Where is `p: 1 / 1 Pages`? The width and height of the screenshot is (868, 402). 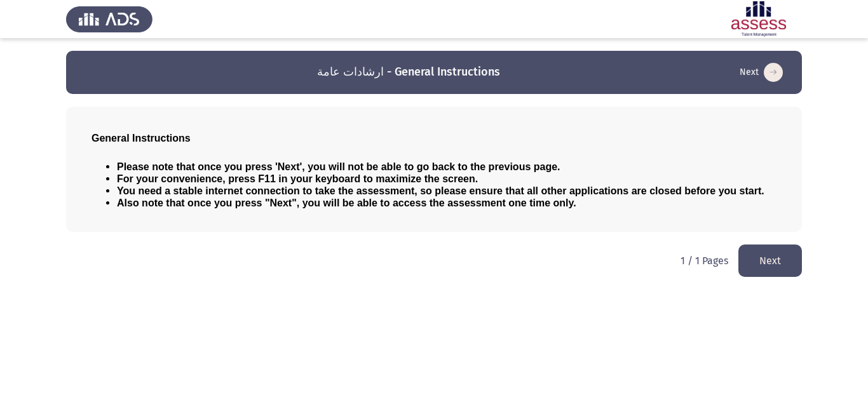
p: 1 / 1 Pages is located at coordinates (704, 261).